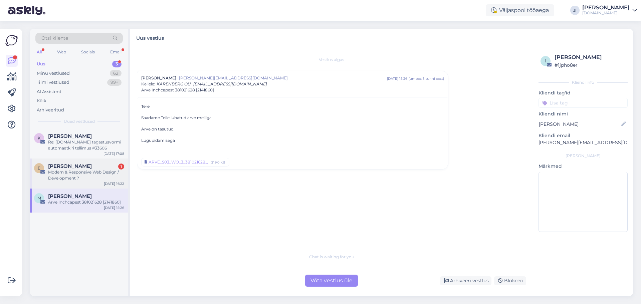 The image size is (641, 304). Describe the element at coordinates (117, 64) in the screenshot. I see `div: 3` at that location.